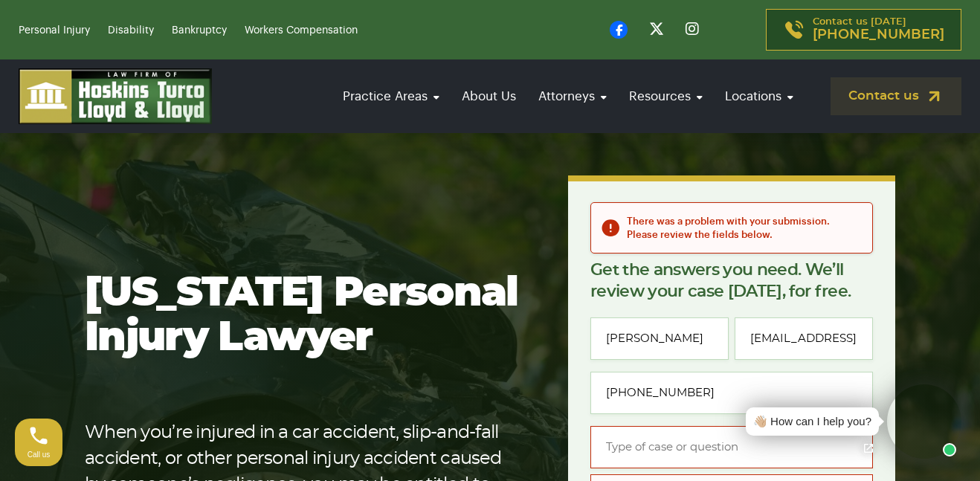 The height and width of the screenshot is (481, 980). What do you see at coordinates (573, 96) in the screenshot?
I see `a: Attorneys` at bounding box center [573, 96].